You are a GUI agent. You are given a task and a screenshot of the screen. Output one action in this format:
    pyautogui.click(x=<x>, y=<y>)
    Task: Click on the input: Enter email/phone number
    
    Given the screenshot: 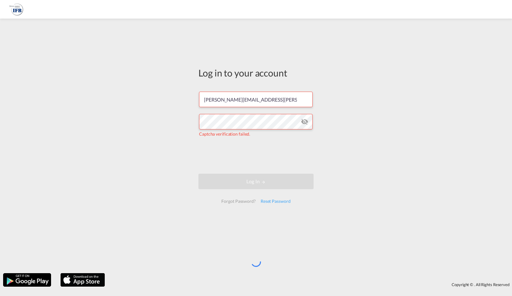 What is the action you would take?
    pyautogui.click(x=255, y=99)
    